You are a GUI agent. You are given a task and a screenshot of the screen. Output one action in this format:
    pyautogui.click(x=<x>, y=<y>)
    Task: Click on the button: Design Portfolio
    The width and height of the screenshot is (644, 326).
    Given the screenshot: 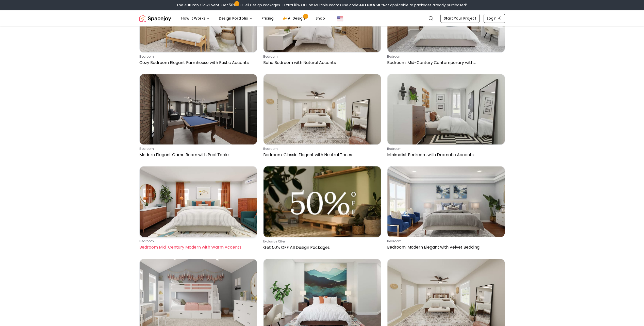 What is the action you would take?
    pyautogui.click(x=236, y=18)
    